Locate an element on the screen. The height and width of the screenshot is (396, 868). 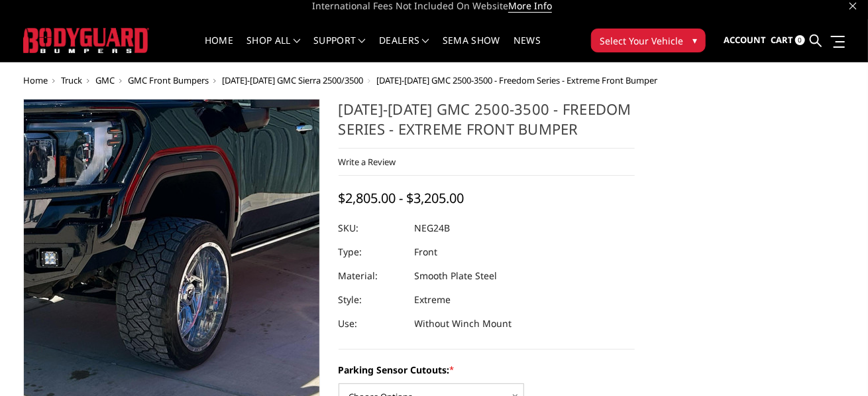
a: Support is located at coordinates (340, 48).